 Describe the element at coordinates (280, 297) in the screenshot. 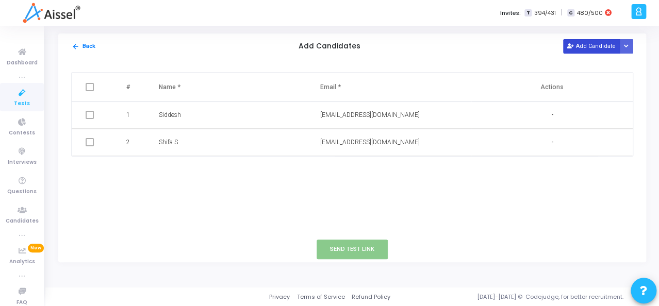

I see `a: Privacy` at that location.